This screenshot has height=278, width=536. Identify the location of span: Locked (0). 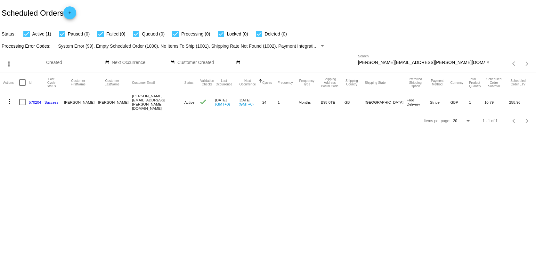
(237, 34).